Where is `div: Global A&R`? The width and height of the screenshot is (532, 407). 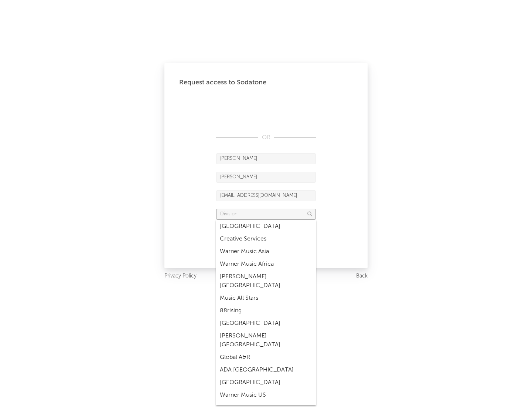
div: Global A&R is located at coordinates (266, 357).